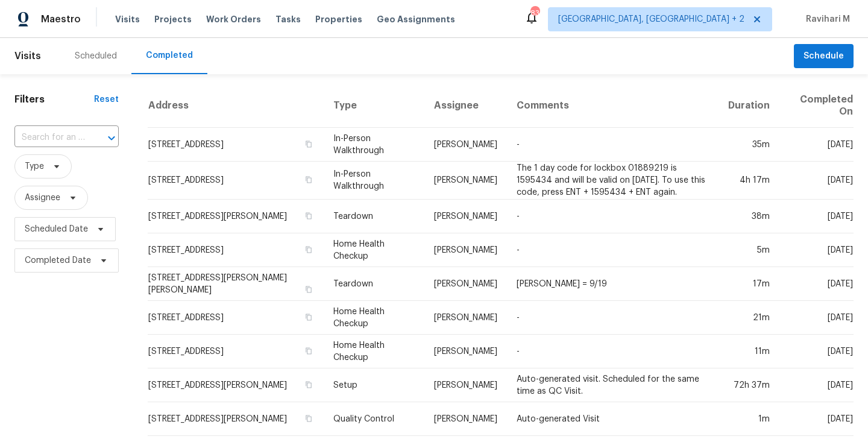  I want to click on span: Work Orders, so click(233, 19).